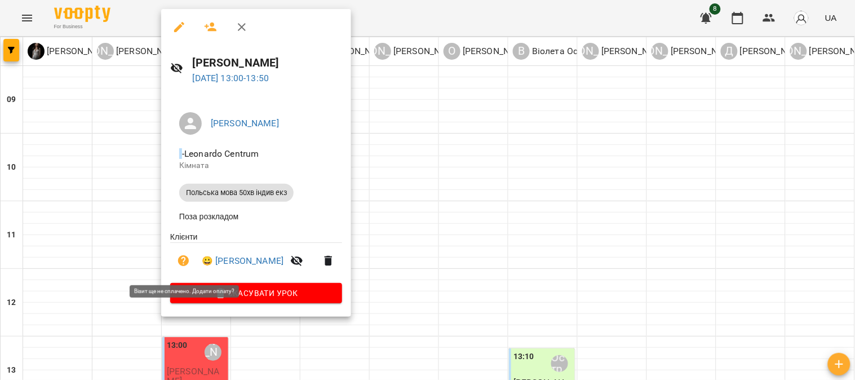 Image resolution: width=855 pixels, height=380 pixels. What do you see at coordinates (256, 293) in the screenshot?
I see `span: Скасувати Урок` at bounding box center [256, 293].